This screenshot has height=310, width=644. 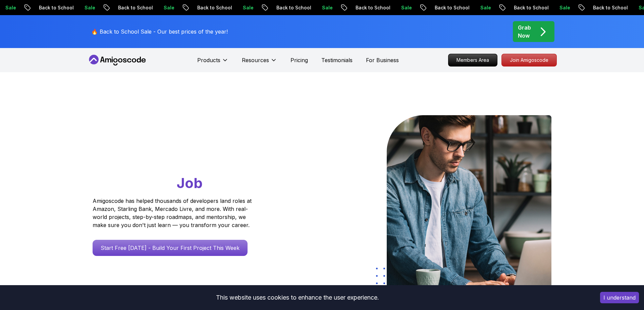 What do you see at coordinates (212, 63) in the screenshot?
I see `button: Products` at bounding box center [212, 63].